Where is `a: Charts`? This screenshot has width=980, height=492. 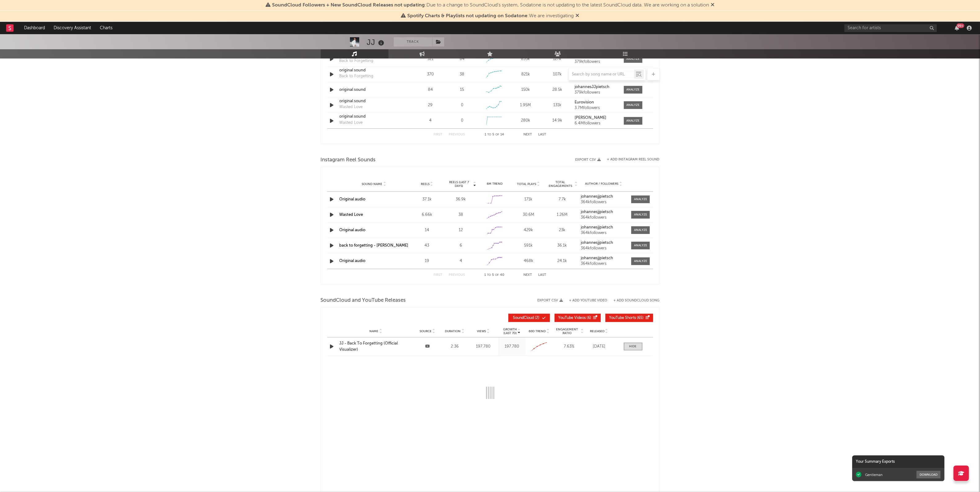
a: Charts is located at coordinates (106, 28).